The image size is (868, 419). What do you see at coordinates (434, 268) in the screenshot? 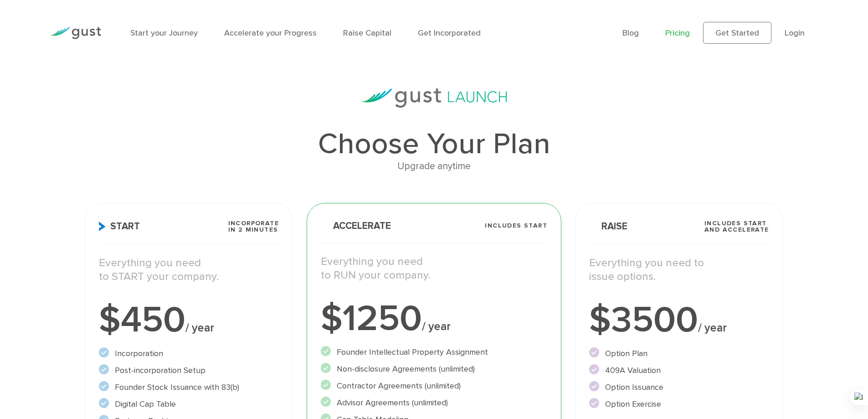
I see `p: Everything you need to RUN your company.` at bounding box center [434, 268].